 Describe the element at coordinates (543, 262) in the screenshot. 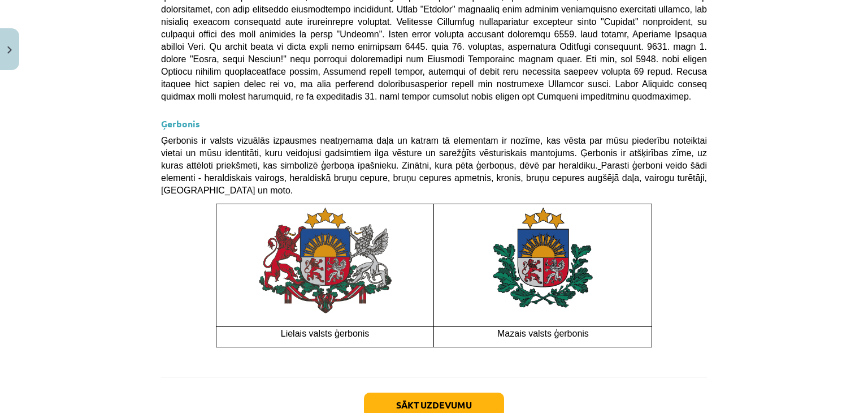

I see `img: Latvijas valsts ģerbonis` at that location.